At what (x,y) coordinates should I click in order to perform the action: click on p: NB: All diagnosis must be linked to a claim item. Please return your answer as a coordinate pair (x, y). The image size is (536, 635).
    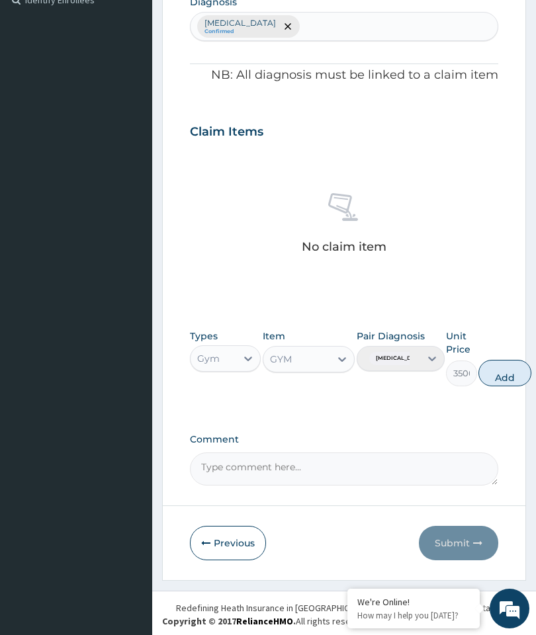
    Looking at the image, I should click on (344, 75).